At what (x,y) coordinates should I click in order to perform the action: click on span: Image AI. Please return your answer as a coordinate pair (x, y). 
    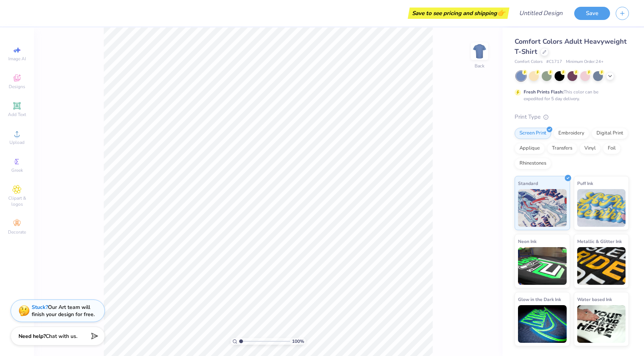
    Looking at the image, I should click on (17, 59).